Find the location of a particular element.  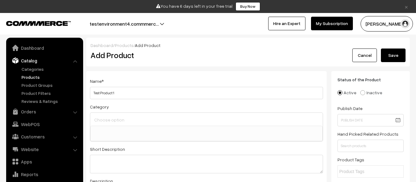

button: Save is located at coordinates (394, 55).